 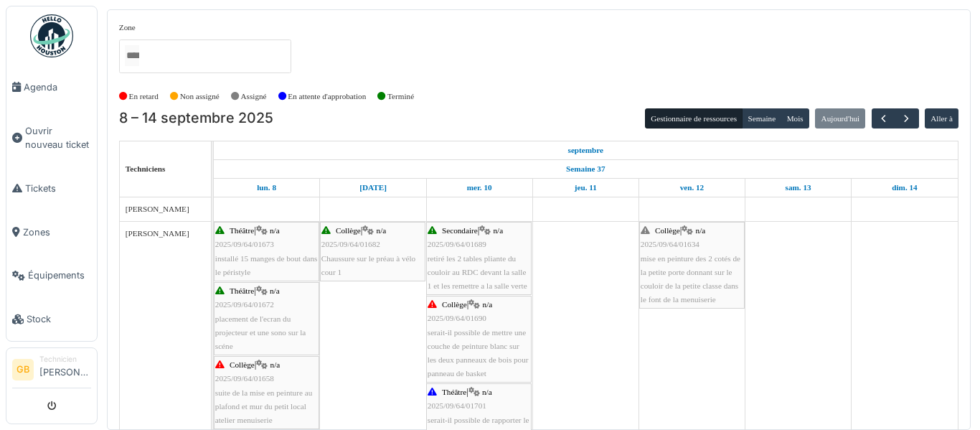 I want to click on button: Gestionnaire de ressources, so click(x=693, y=119).